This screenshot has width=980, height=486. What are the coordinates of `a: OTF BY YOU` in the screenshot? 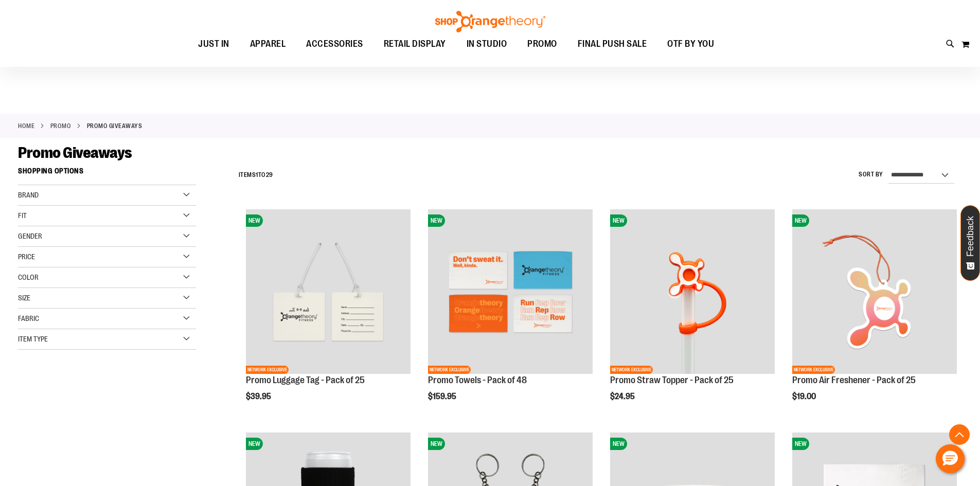 It's located at (690, 44).